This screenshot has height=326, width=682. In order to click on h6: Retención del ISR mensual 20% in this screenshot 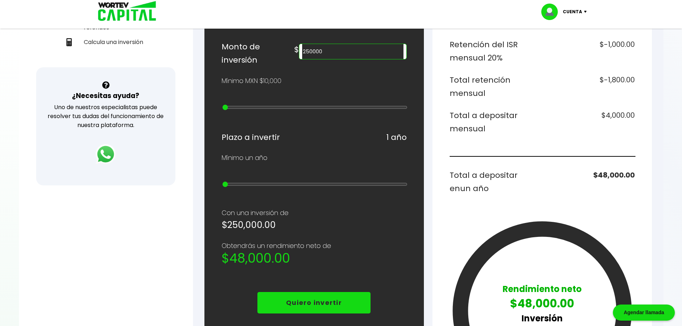, I will do `click(495, 51)`.